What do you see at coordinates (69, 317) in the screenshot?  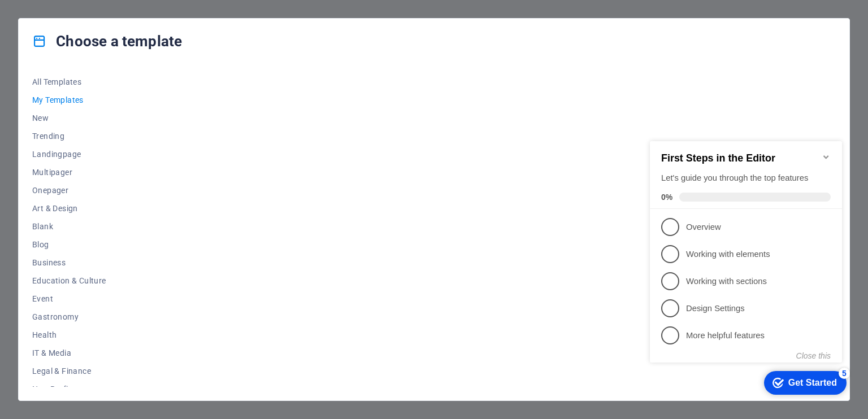 I see `button: Gastronomy` at bounding box center [69, 317].